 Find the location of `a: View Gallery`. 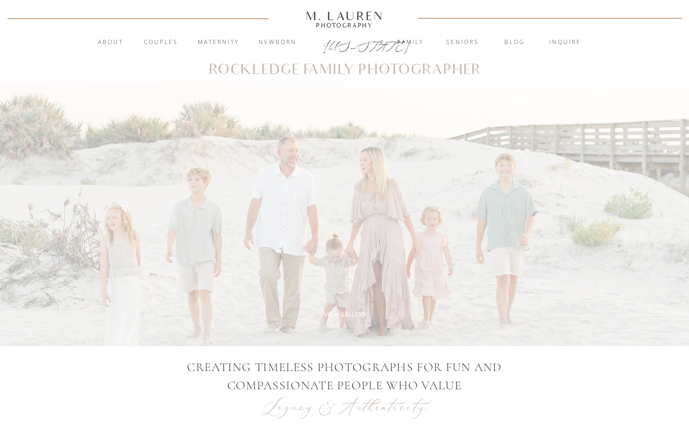

a: View Gallery is located at coordinates (345, 315).